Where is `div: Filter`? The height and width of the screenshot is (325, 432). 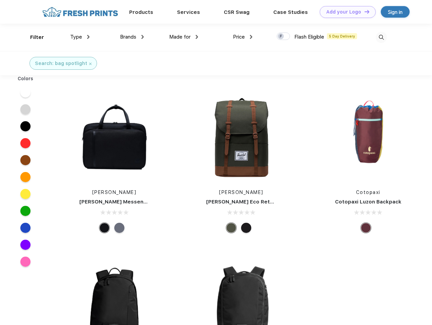 div: Filter is located at coordinates (37, 37).